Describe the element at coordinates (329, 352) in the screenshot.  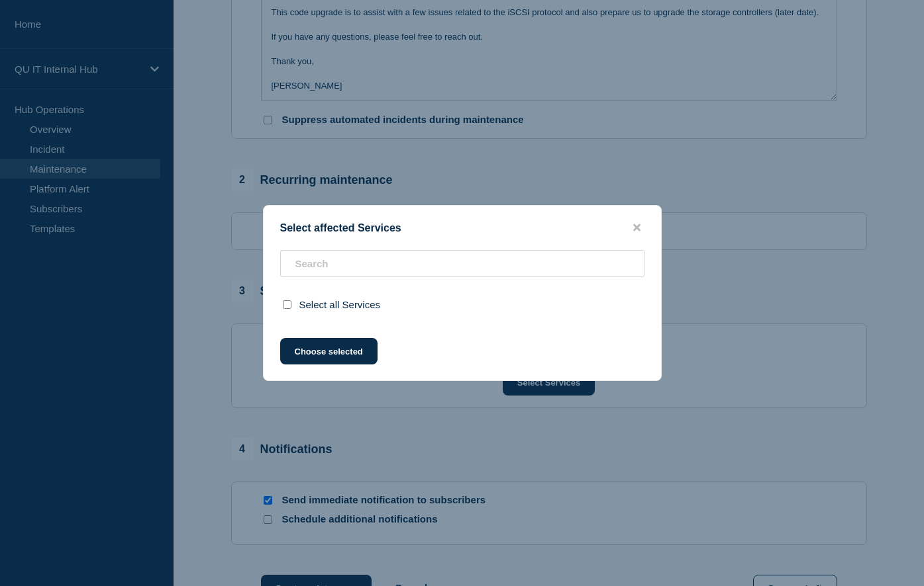
I see `button: Choose selected` at that location.